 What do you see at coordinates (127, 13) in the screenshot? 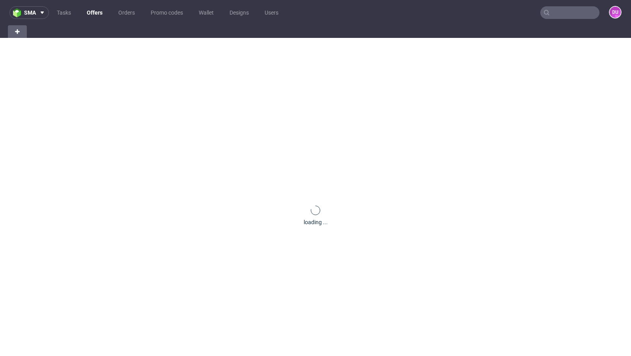
I see `a: Orders` at bounding box center [127, 13].